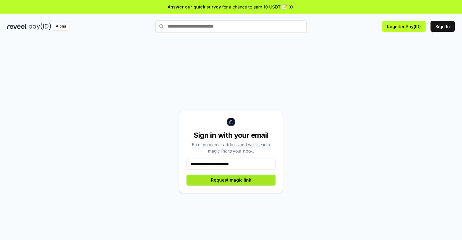  I want to click on div: Enter your email address and we’ll send a magic link to your inbox., so click(231, 148).